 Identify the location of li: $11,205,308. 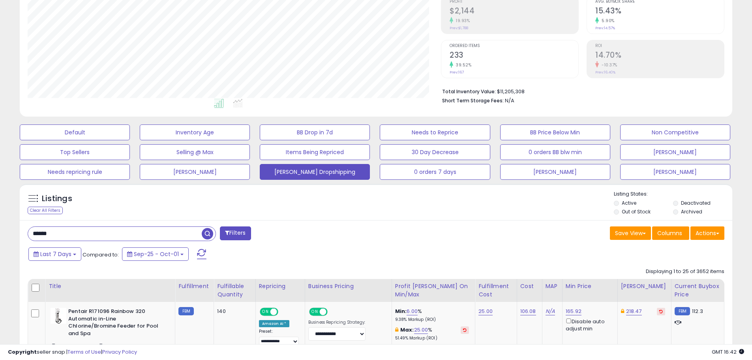
(580, 91).